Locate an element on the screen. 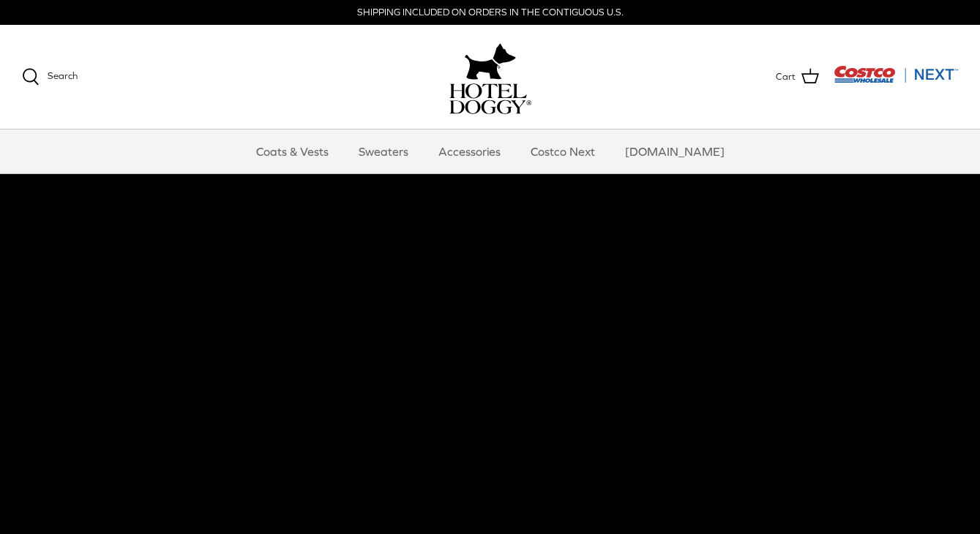 The image size is (980, 534). a: Visit Costco Next is located at coordinates (896, 80).